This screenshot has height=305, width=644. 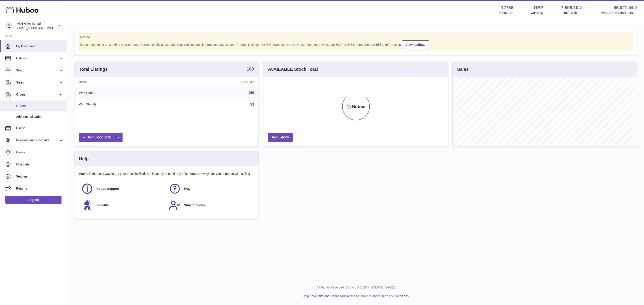 I want to click on a: Add products, so click(x=101, y=137).